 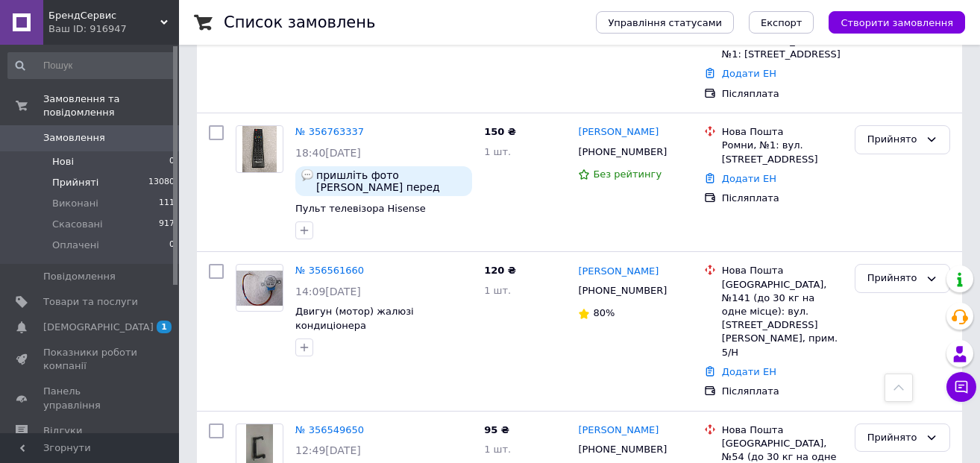 I want to click on img: :speech_balloon:, so click(x=308, y=175).